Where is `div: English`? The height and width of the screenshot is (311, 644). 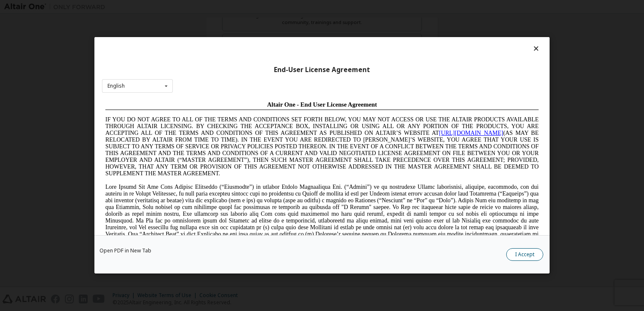 div: English is located at coordinates (116, 86).